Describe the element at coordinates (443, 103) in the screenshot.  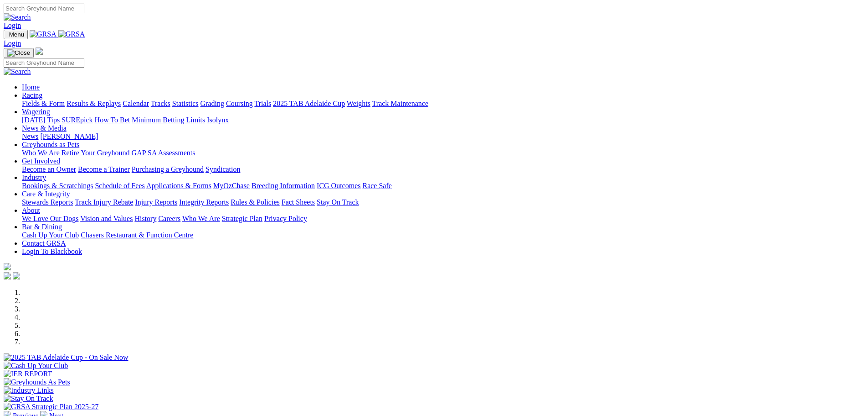
I see `div: Racing` at that location.